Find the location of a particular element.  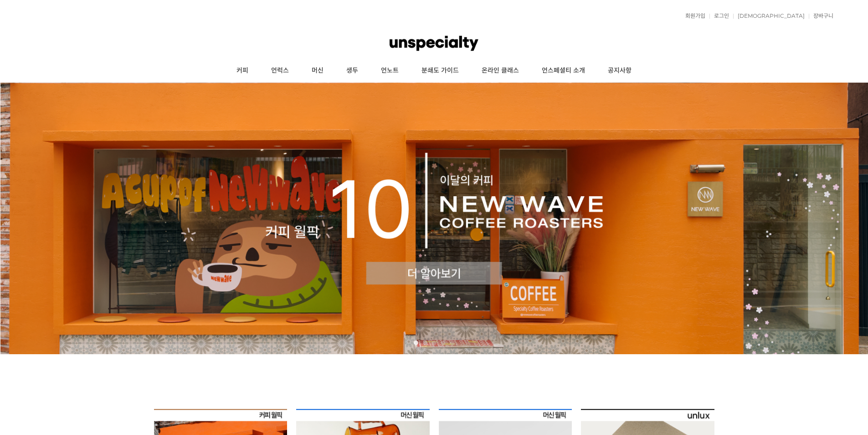

a: 언스페셜티 소개 is located at coordinates (563, 71).